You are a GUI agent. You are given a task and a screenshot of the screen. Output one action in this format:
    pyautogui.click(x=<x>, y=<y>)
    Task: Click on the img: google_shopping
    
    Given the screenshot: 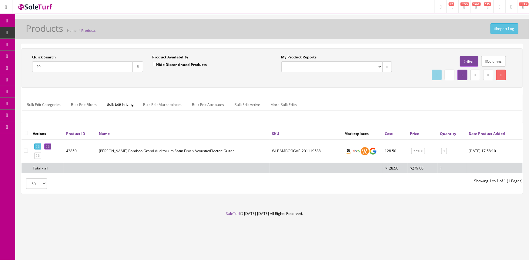 What is the action you would take?
    pyautogui.click(x=373, y=151)
    